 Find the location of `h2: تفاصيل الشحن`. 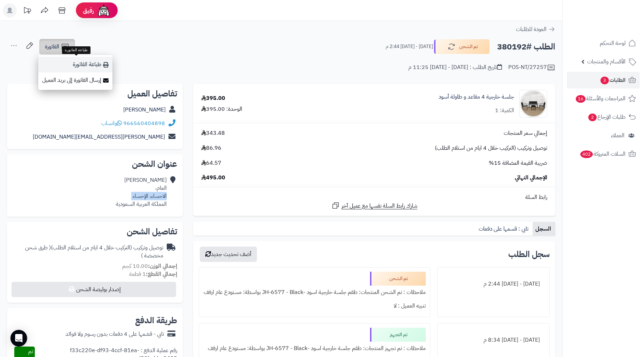

h2: تفاصيل الشحن is located at coordinates (95, 231).